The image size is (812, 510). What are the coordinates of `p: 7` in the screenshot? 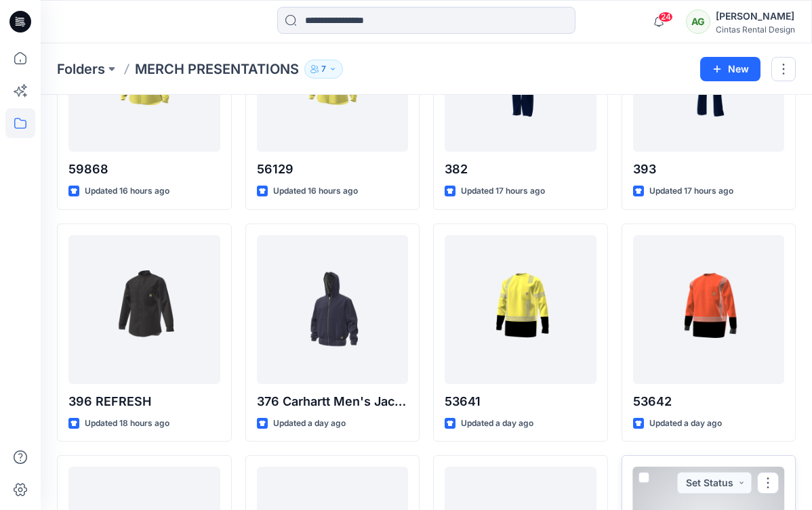 It's located at (323, 69).